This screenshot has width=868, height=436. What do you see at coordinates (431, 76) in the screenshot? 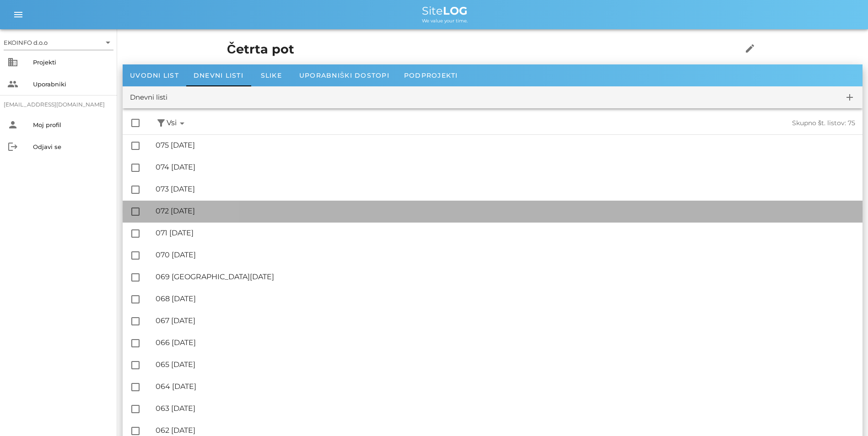
I see `span: Podprojekti` at bounding box center [431, 76].